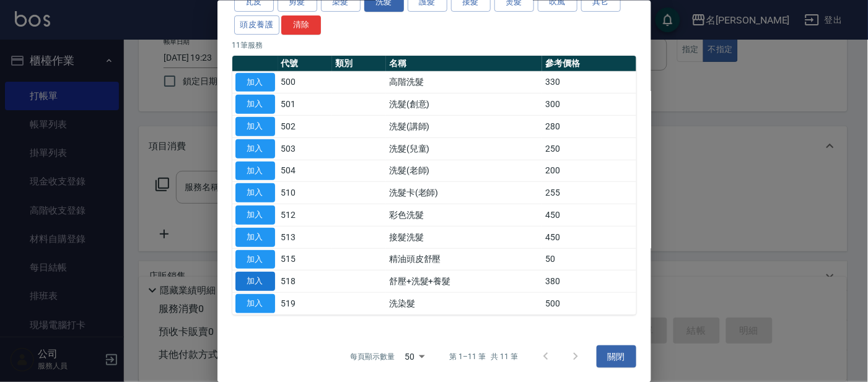 The width and height of the screenshot is (868, 382). I want to click on td: 精油頭皮舒壓, so click(464, 260).